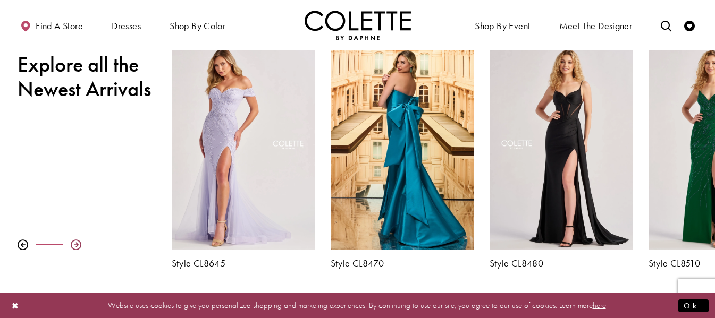 This screenshot has width=715, height=318. What do you see at coordinates (599, 305) in the screenshot?
I see `a: here` at bounding box center [599, 305].